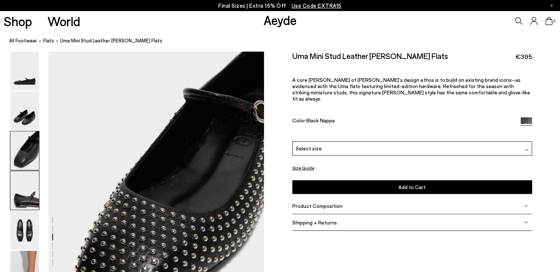  What do you see at coordinates (18, 21) in the screenshot?
I see `a: Shop` at bounding box center [18, 21].